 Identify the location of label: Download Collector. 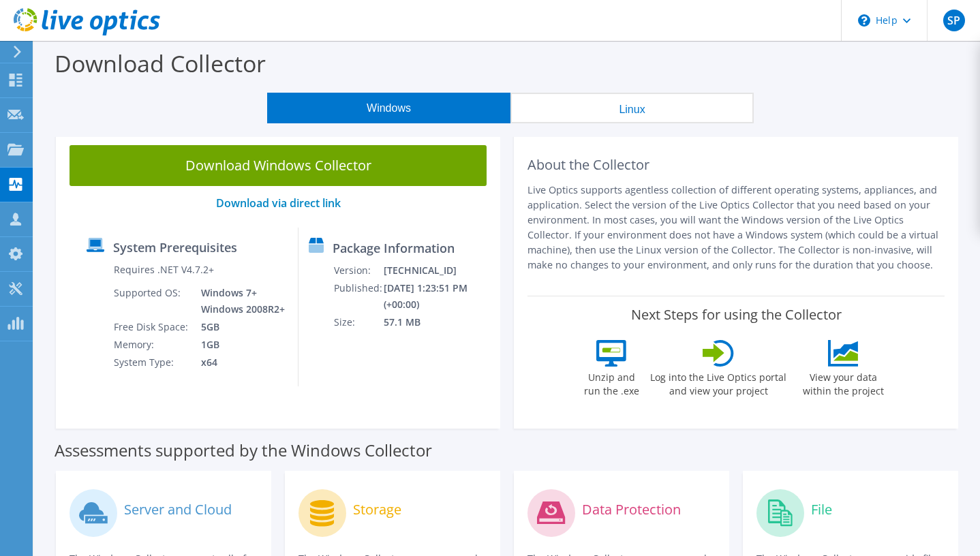
(160, 63).